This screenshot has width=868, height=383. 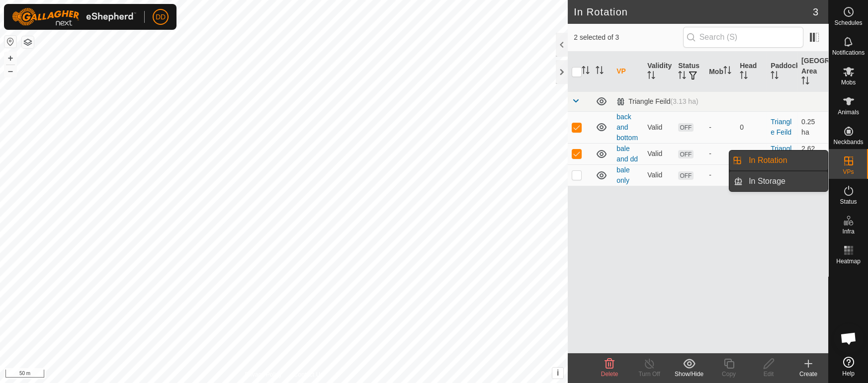 I want to click on button: Map Layers, so click(x=28, y=42).